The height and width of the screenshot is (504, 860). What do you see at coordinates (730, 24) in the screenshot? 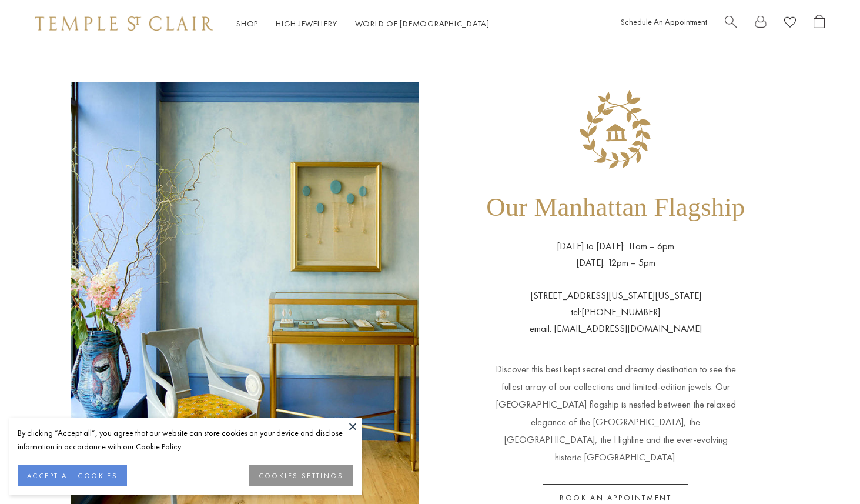
I see `a: Search` at bounding box center [730, 24].